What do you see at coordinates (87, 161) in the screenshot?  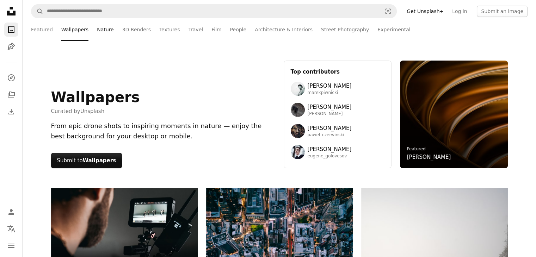 I see `button: Submit toWallpapers` at bounding box center [87, 161].